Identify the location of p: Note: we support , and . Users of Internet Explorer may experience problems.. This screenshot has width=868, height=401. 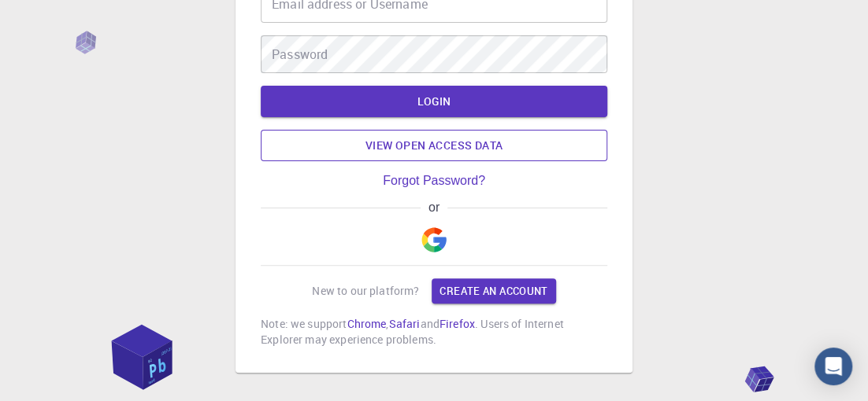
(434, 332).